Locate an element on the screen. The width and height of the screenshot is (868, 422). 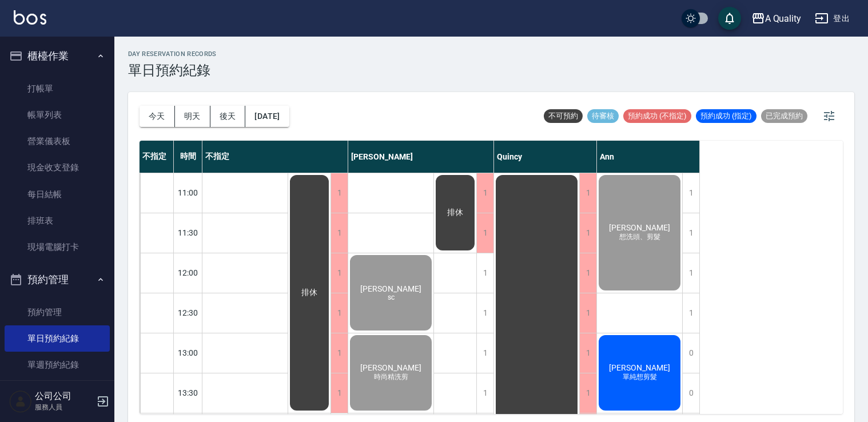
div: A Quality is located at coordinates (783, 19).